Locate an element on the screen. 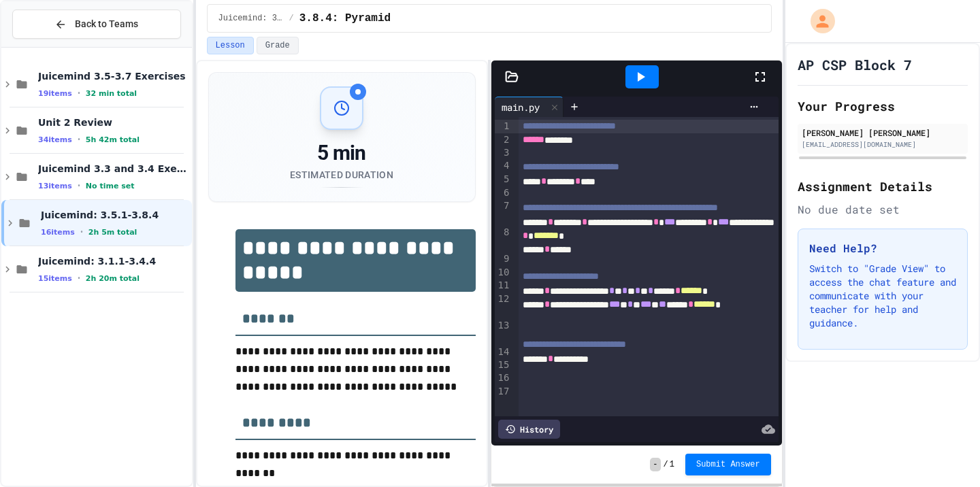  div: 17 is located at coordinates (503, 392).